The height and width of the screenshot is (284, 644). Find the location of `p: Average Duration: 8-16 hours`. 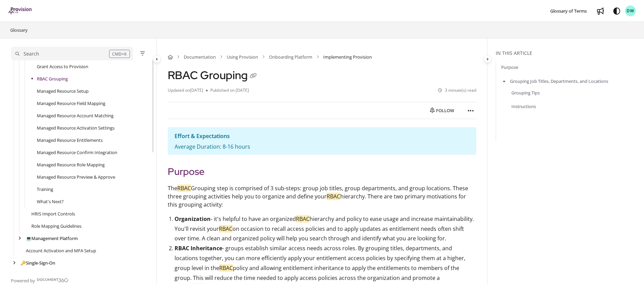

p: Average Duration: 8-16 hours is located at coordinates (322, 147).